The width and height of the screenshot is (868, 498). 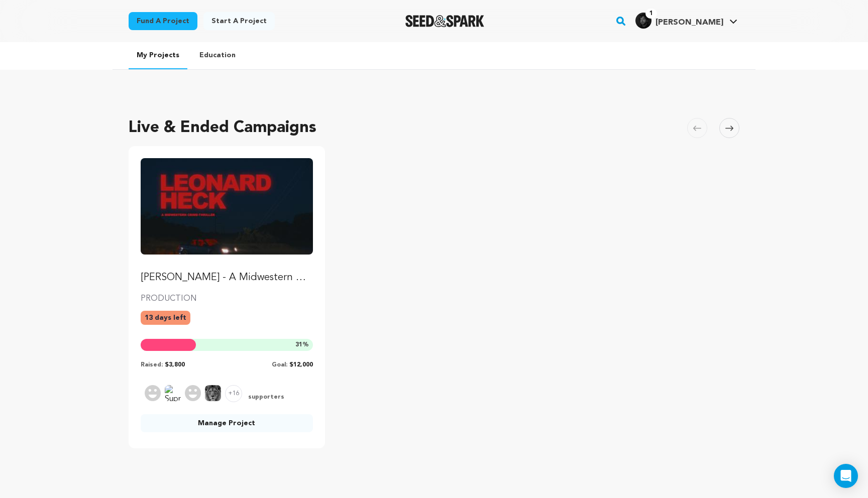 I want to click on a: Education, so click(x=217, y=55).